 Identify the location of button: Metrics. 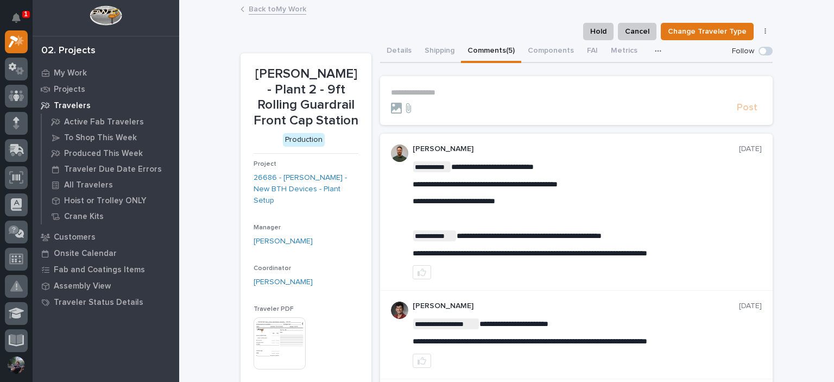
(624, 52).